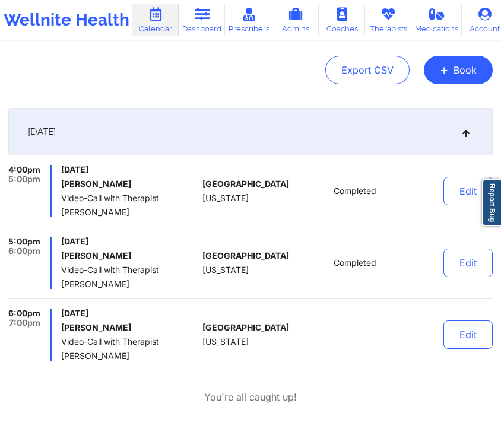 The width and height of the screenshot is (501, 448). Describe the element at coordinates (459, 70) in the screenshot. I see `button: +Book` at that location.